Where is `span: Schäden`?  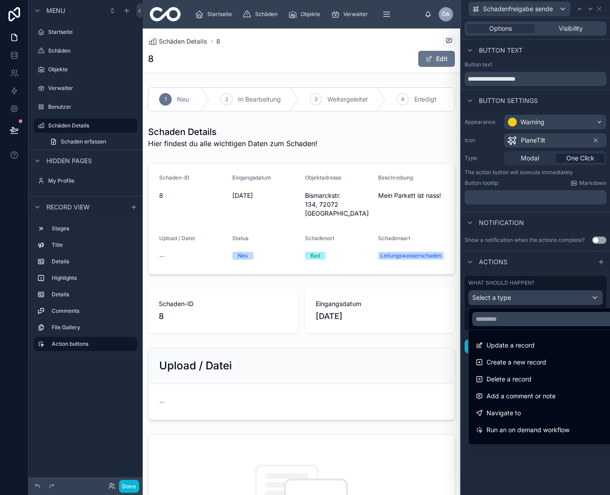 span: Schäden is located at coordinates (266, 14).